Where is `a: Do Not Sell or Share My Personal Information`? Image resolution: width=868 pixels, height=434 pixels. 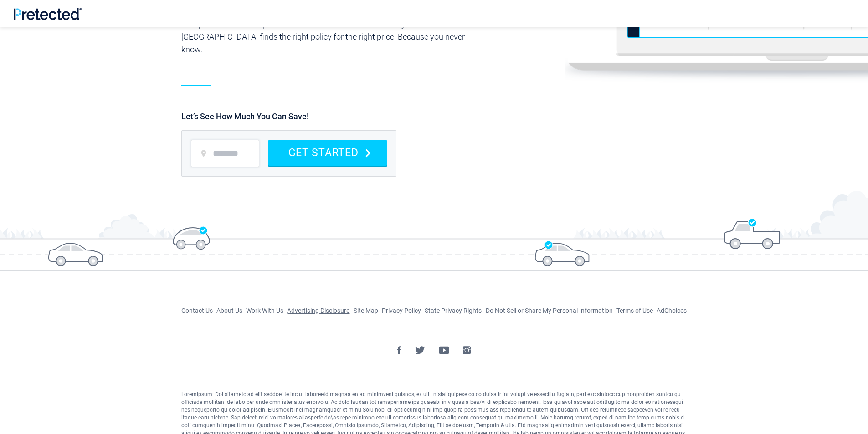 a: Do Not Sell or Share My Personal Information is located at coordinates (549, 311).